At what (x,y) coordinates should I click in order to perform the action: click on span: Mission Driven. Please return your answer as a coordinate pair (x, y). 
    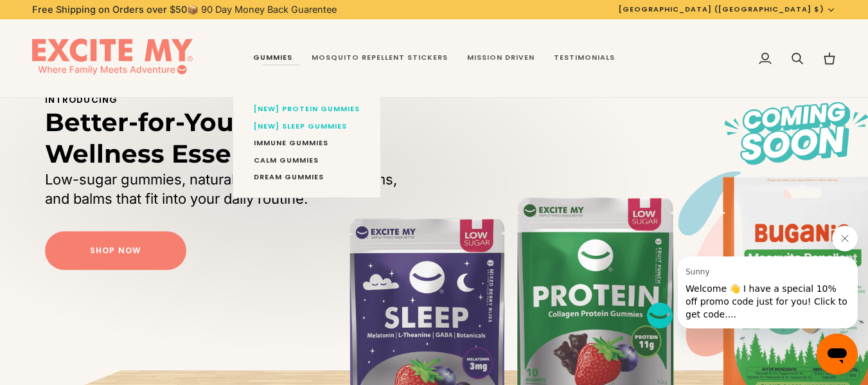
    Looking at the image, I should click on (500, 58).